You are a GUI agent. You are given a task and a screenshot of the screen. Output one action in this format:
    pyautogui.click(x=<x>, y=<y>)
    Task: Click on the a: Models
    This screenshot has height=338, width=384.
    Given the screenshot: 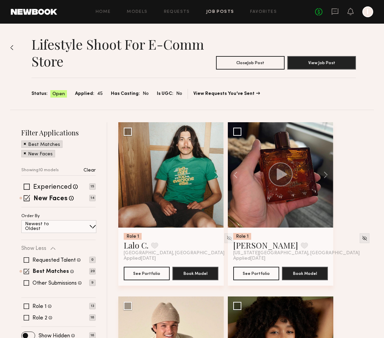 What is the action you would take?
    pyautogui.click(x=137, y=12)
    